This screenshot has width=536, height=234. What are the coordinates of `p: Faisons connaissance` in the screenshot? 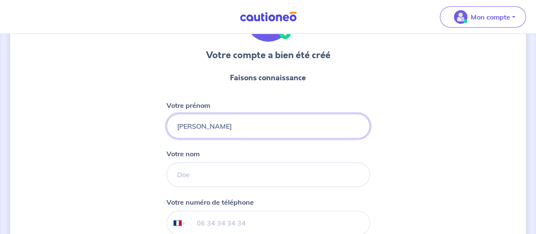 It's located at (268, 78).